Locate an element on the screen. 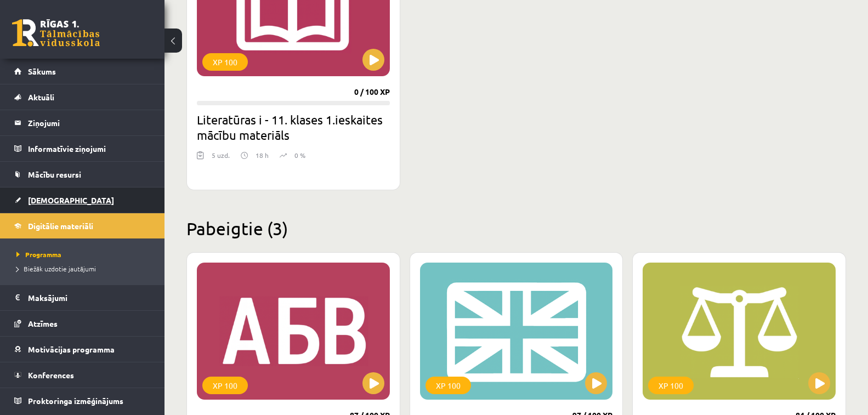 Image resolution: width=868 pixels, height=415 pixels. span: Mācību resursi is located at coordinates (54, 174).